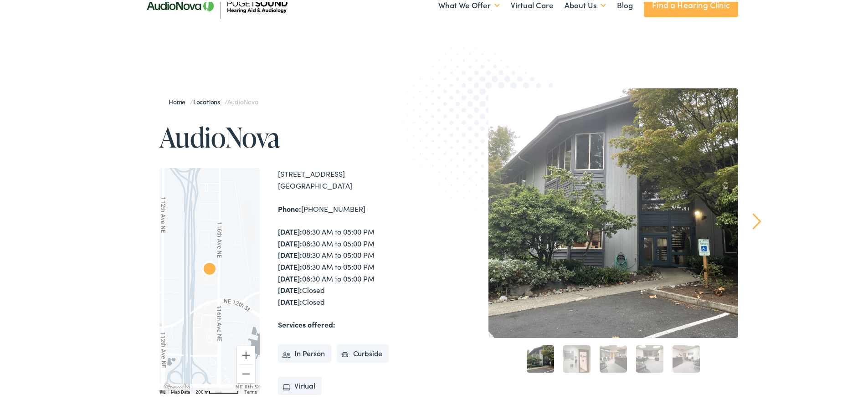  I want to click on img: Google, so click(177, 386).